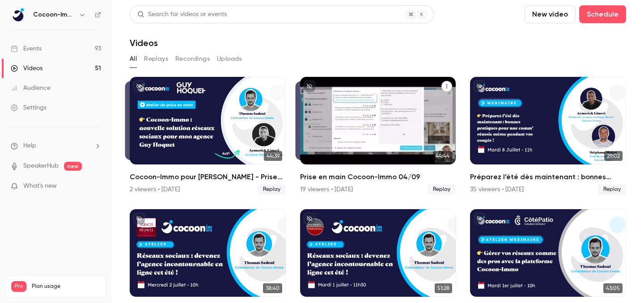  I want to click on span: Plan usage, so click(66, 287).